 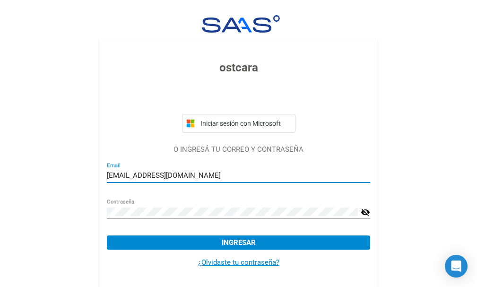 I want to click on button: Iniciar sesión con Microsoft, so click(x=239, y=124).